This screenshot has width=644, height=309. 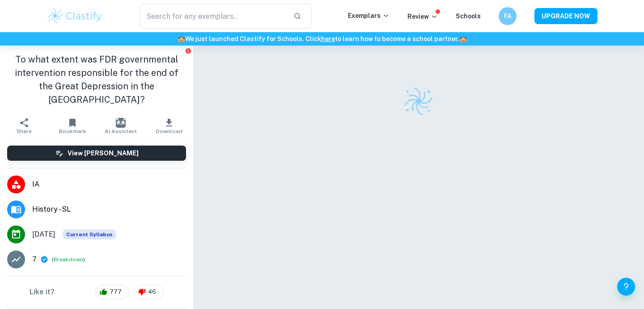 What do you see at coordinates (115, 292) in the screenshot?
I see `span: 777` at bounding box center [115, 292].